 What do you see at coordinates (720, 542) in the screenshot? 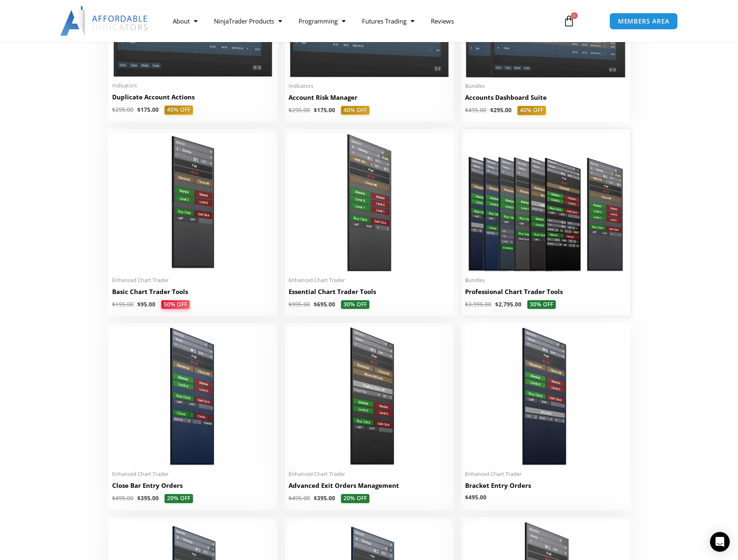
I see `div: Open Intercom Messenger` at bounding box center [720, 542].